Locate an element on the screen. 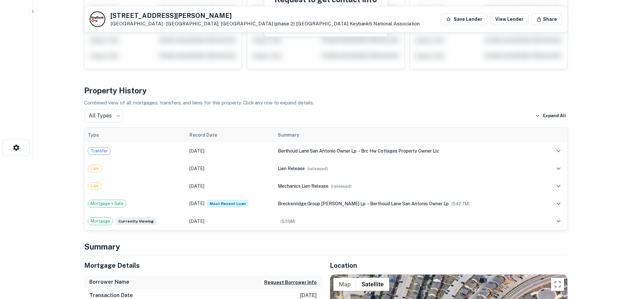  h4: Summary is located at coordinates (326, 246).